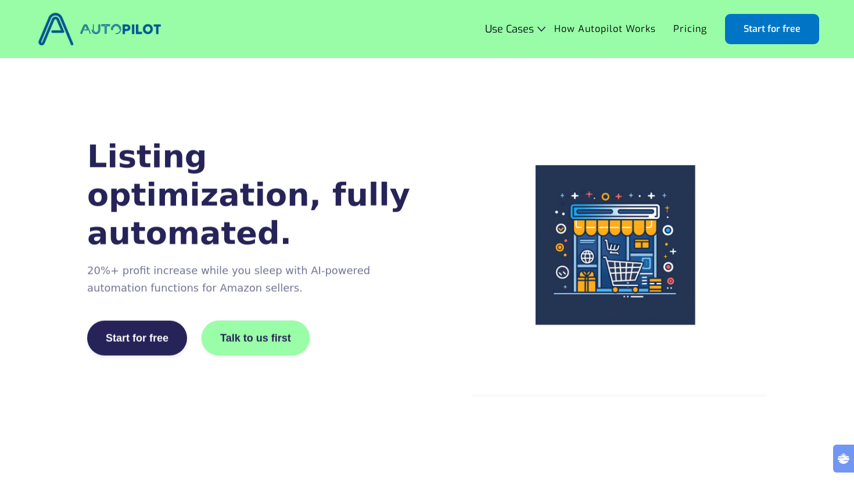  Describe the element at coordinates (256, 338) in the screenshot. I see `a: Talk to us first` at that location.